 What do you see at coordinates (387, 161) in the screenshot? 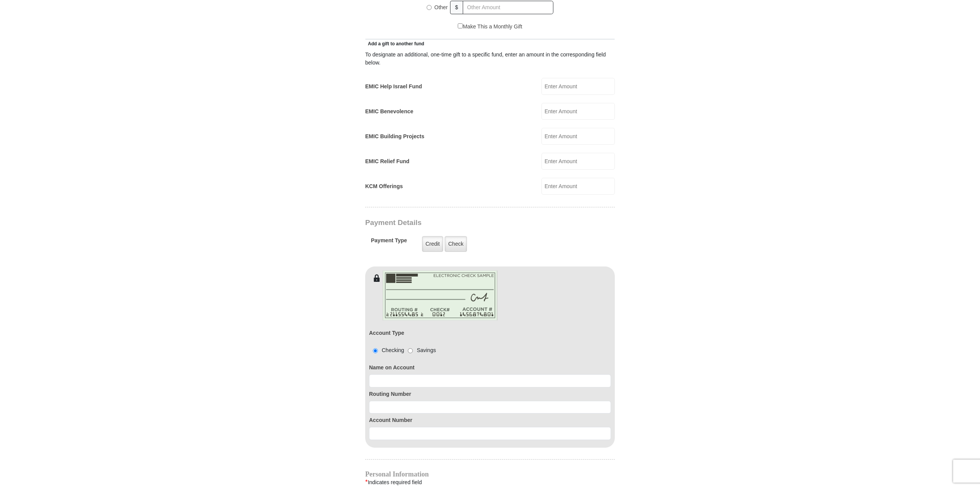
I see `label: EMIC Relief Fund` at bounding box center [387, 161].